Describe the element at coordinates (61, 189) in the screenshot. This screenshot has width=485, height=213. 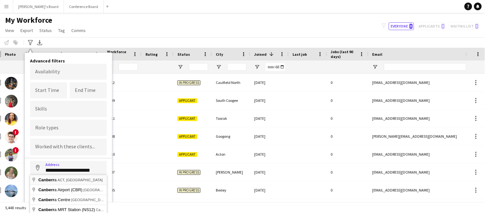
I see `span: a Airport (CBR)` at that location.